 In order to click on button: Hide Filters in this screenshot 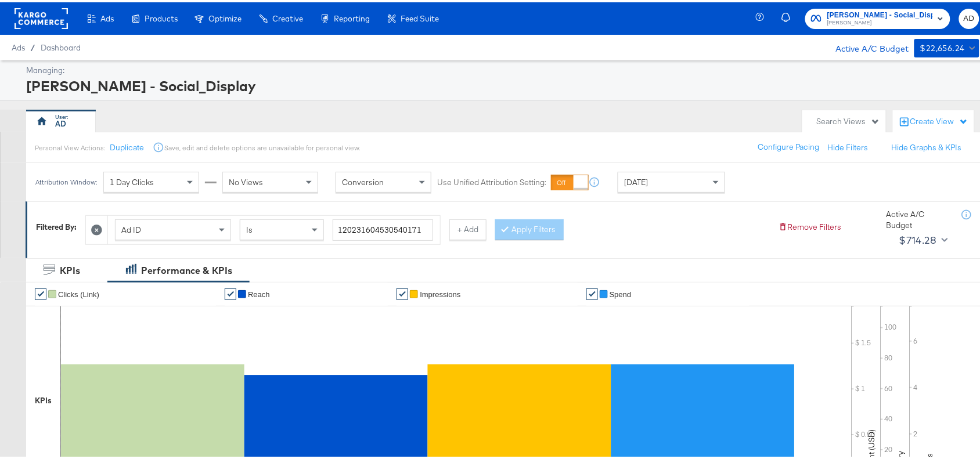, I will do `click(848, 145)`.